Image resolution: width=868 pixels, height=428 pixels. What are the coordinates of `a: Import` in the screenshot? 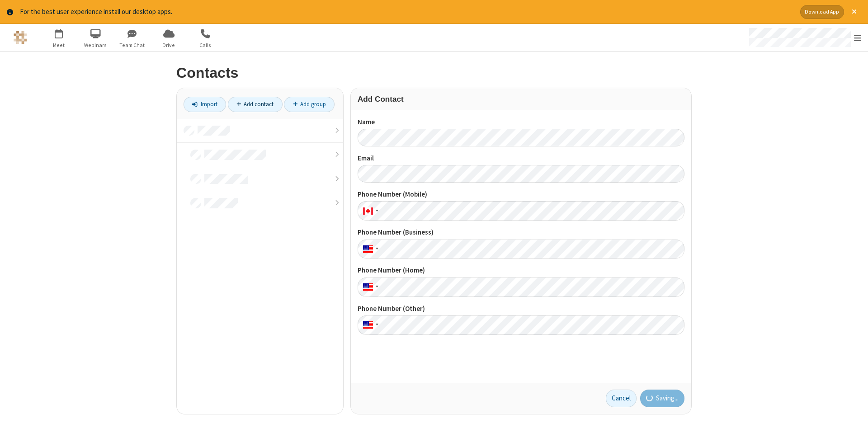 It's located at (205, 105).